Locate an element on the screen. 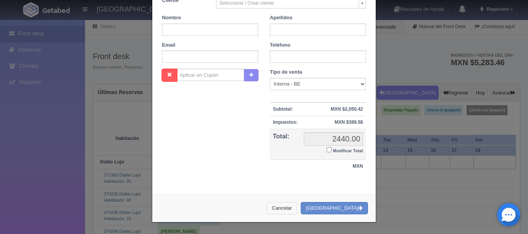 Image resolution: width=528 pixels, height=234 pixels. label: Nombre is located at coordinates (171, 18).